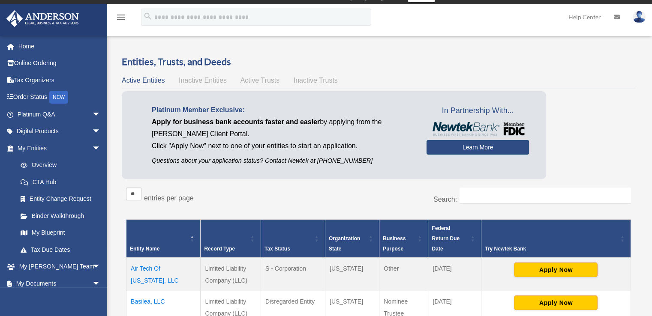  What do you see at coordinates (143, 80) in the screenshot?
I see `span: Active Entities` at bounding box center [143, 80].